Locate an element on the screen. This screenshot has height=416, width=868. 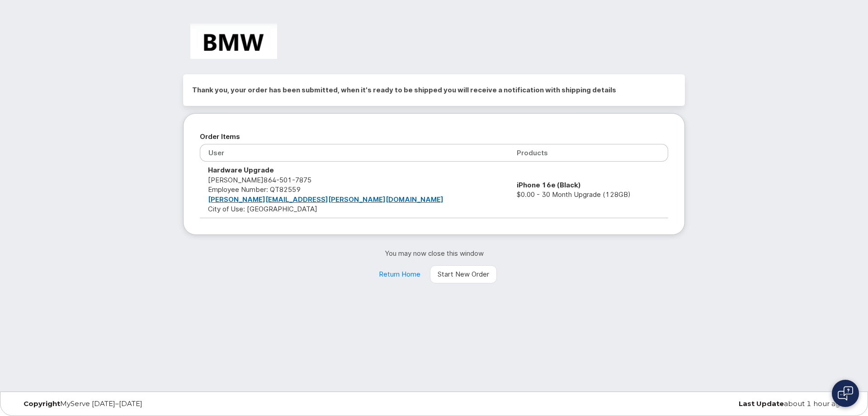
td: $0.00 - 30 Month Upgrade (128GB) is located at coordinates (588, 190).